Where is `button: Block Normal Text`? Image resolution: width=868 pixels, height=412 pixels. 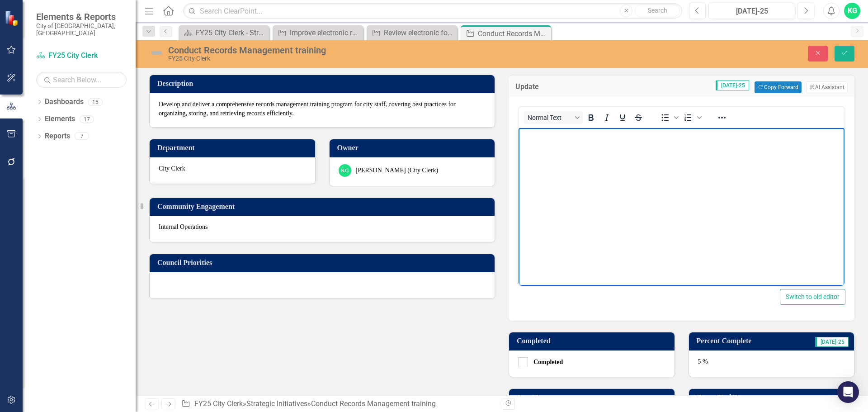
button: Block Normal Text is located at coordinates (553, 118).